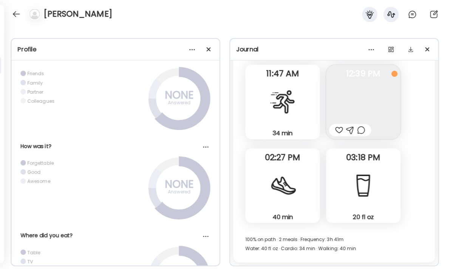  I want to click on div: 34 min, so click(283, 134).